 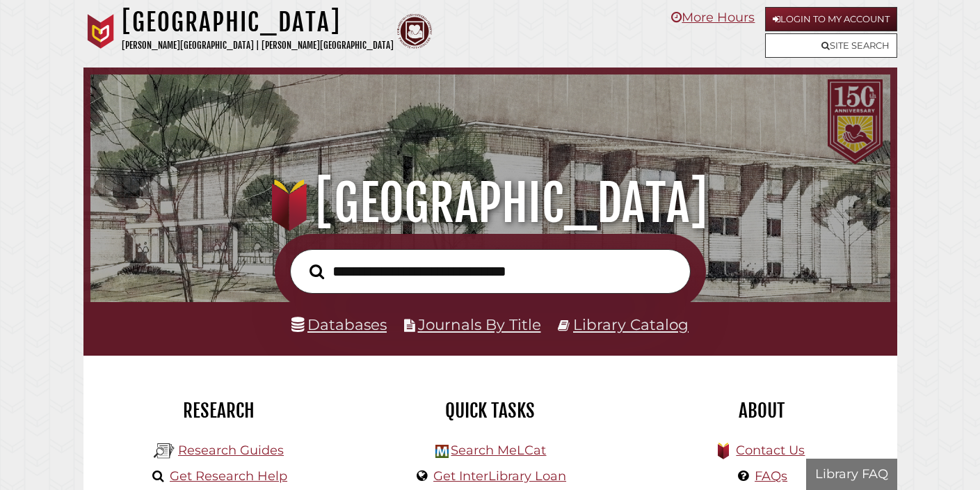 I want to click on a: Databases, so click(x=339, y=325).